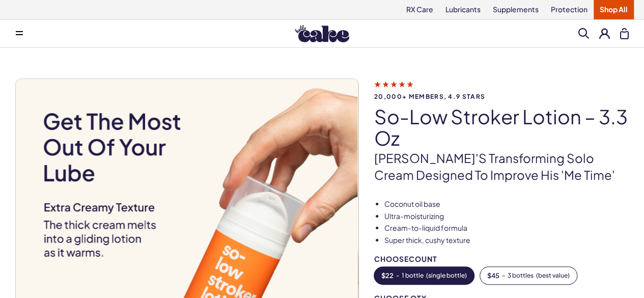  What do you see at coordinates (412, 275) in the screenshot?
I see `span: 1 bottle` at bounding box center [412, 275].